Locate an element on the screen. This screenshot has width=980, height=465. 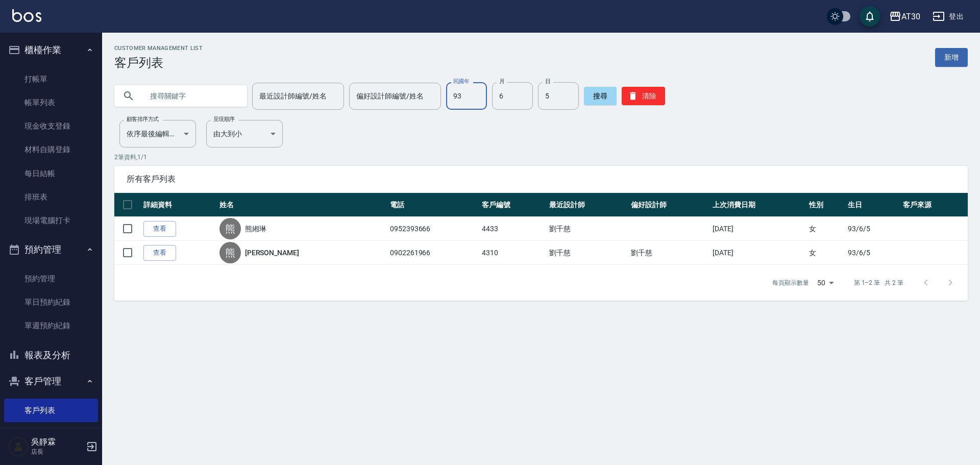
p: 第 1–2 筆 共 2 筆 is located at coordinates (878, 283).